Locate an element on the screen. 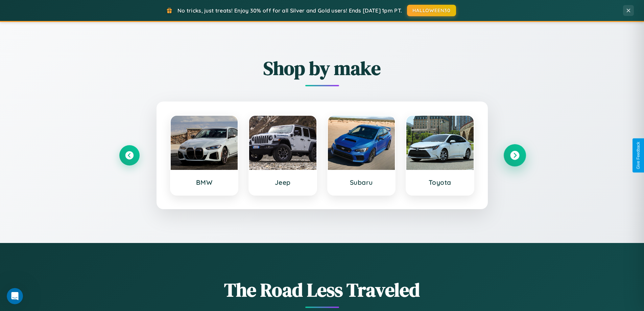 Image resolution: width=644 pixels, height=311 pixels. h3: Subaru is located at coordinates (361, 183).